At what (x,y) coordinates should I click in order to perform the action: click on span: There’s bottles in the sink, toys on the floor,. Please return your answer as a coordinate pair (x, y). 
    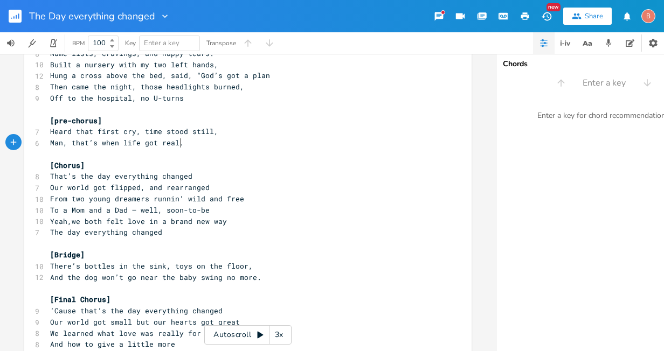
    Looking at the image, I should click on (151, 266).